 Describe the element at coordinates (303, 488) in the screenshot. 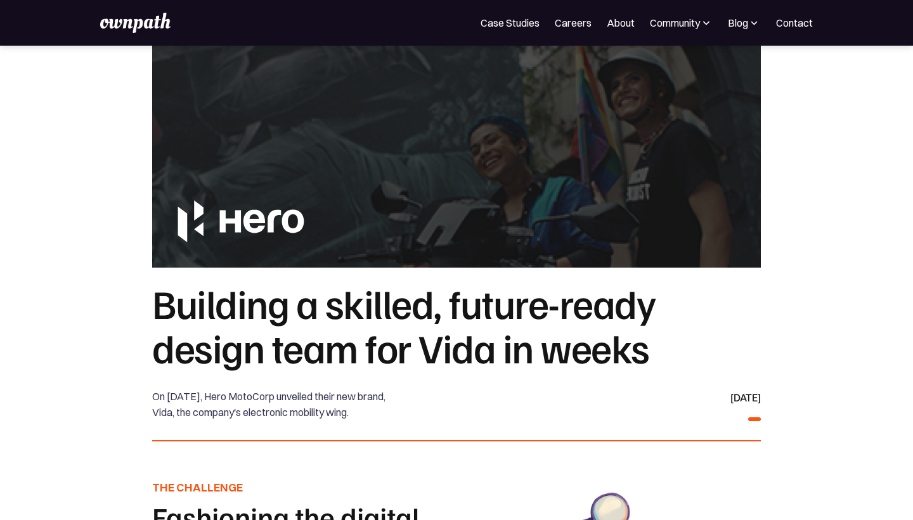

I see `h5: THE CHALLENGE` at that location.